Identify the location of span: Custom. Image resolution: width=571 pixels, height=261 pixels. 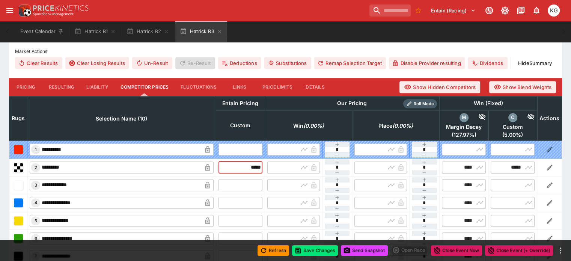
(512, 127).